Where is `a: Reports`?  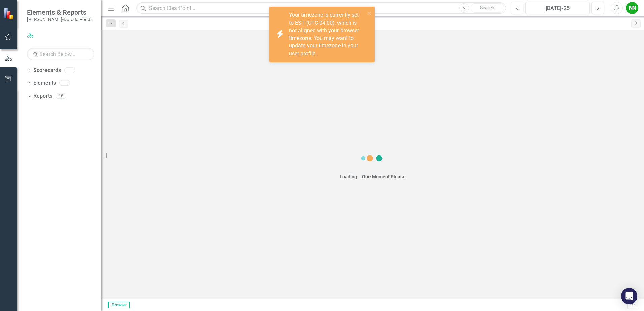 a: Reports is located at coordinates (43, 96).